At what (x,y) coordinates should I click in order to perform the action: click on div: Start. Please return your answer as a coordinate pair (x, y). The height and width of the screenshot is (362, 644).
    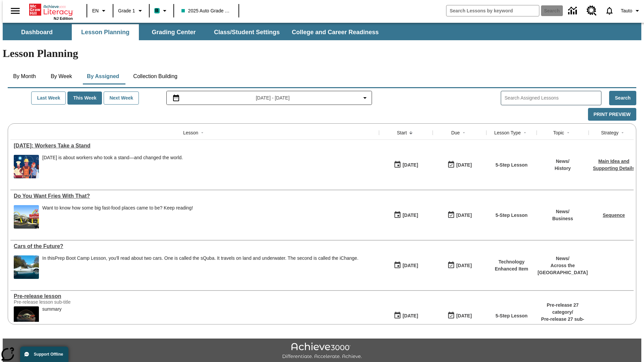
    Looking at the image, I should click on (402, 133).